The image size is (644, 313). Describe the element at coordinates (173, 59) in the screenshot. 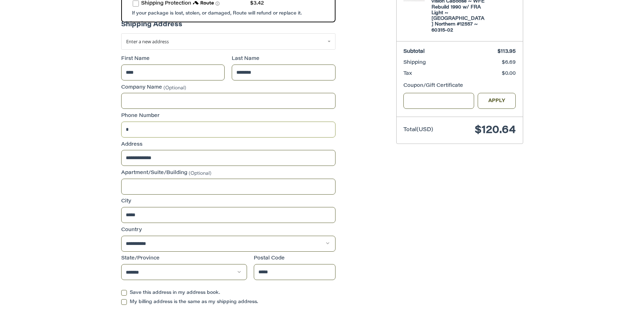

I see `label: First Name` at that location.